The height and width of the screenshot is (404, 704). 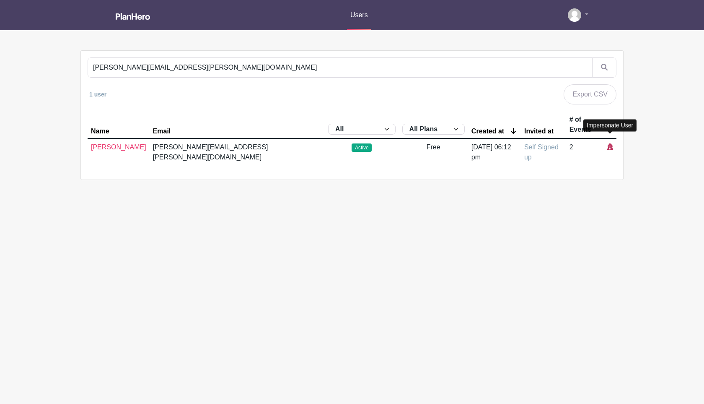 What do you see at coordinates (119, 131) in the screenshot?
I see `a: Name` at bounding box center [119, 131].